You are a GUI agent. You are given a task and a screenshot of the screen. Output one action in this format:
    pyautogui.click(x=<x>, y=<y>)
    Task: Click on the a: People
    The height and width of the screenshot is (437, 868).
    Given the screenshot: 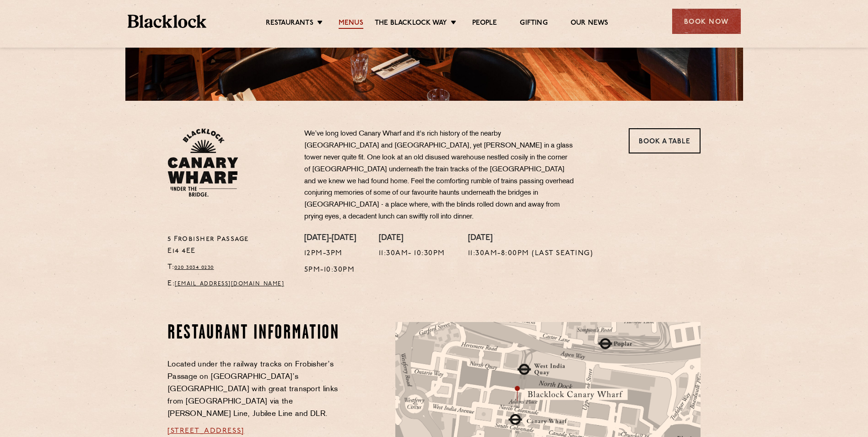 What is the action you would take?
    pyautogui.click(x=485, y=24)
    